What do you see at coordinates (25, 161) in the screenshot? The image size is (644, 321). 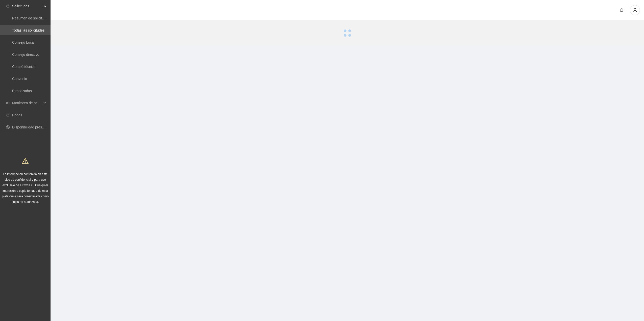 I see `span: warning` at bounding box center [25, 161].